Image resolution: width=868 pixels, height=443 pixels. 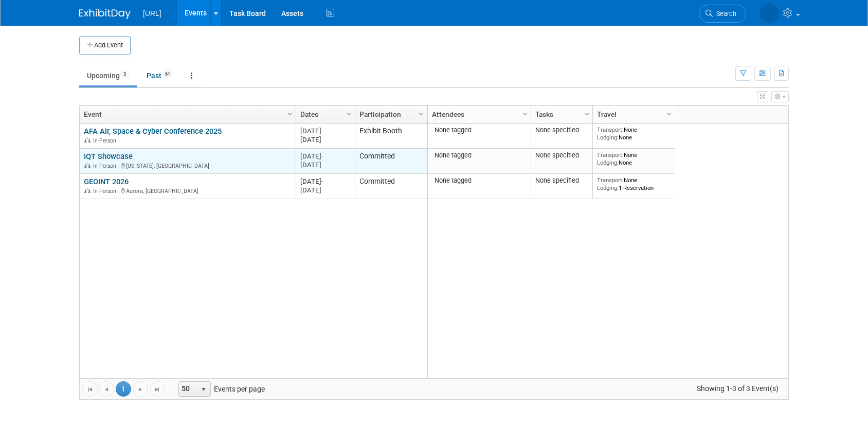 I want to click on a: Dates, so click(x=324, y=114).